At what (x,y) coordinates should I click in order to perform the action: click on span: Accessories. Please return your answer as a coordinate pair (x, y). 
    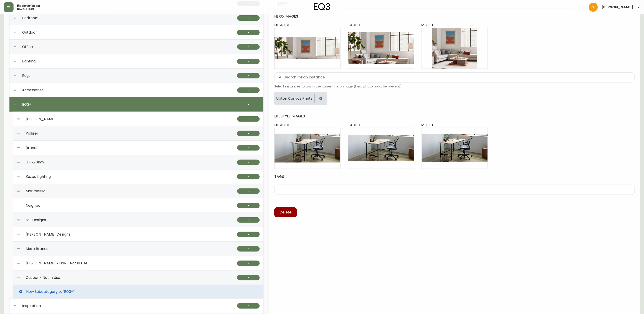
    Looking at the image, I should click on (32, 90).